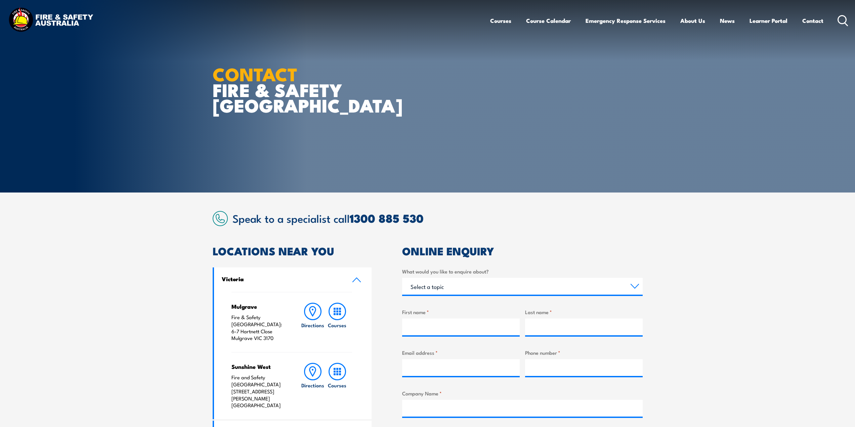 Image resolution: width=855 pixels, height=427 pixels. I want to click on a: Learner Portal, so click(769, 20).